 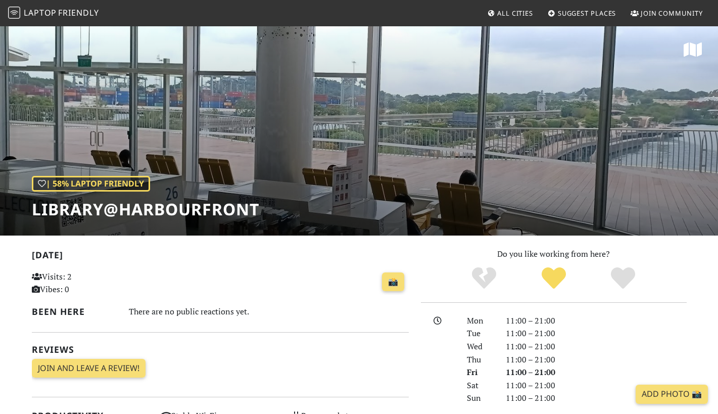 What do you see at coordinates (480, 347) in the screenshot?
I see `div: Wed` at bounding box center [480, 347].